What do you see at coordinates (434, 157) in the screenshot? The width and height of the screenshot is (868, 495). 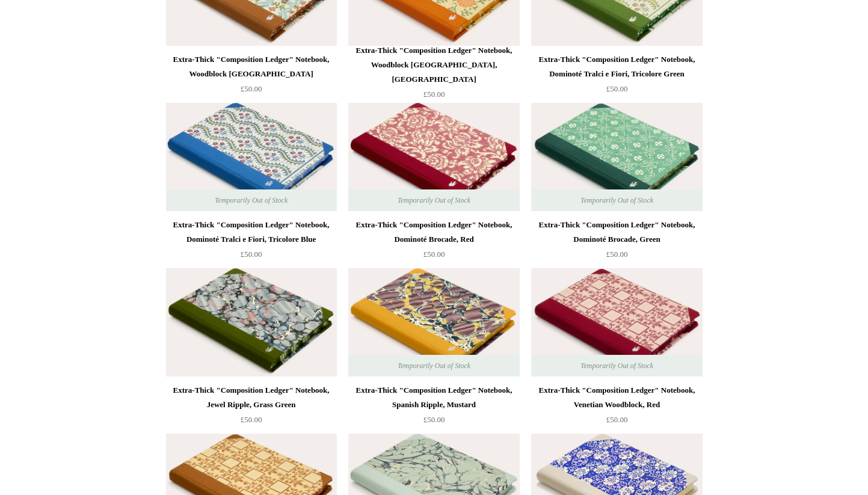 I see `a: Extra-Thick "Composition Ledger" Notebook, Dominoté Brocade, Red Extra-Thick "Composition Ledger"...` at bounding box center [434, 157].